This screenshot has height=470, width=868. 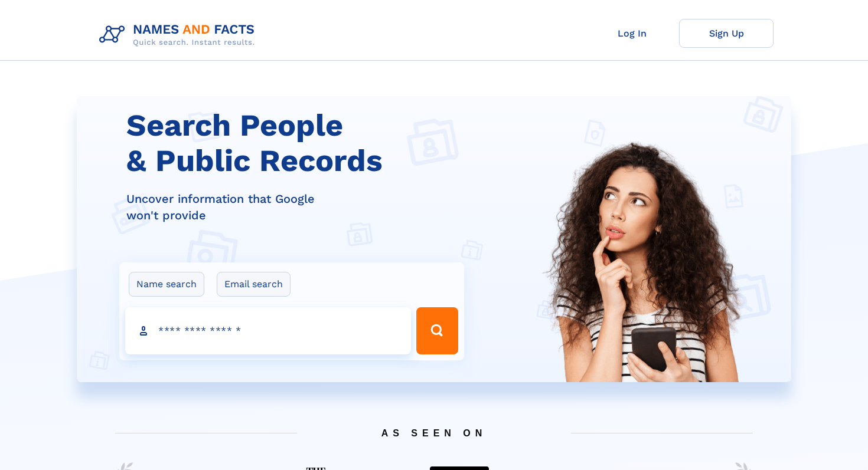 I want to click on div: Uncover information that Google won't provide, so click(x=299, y=207).